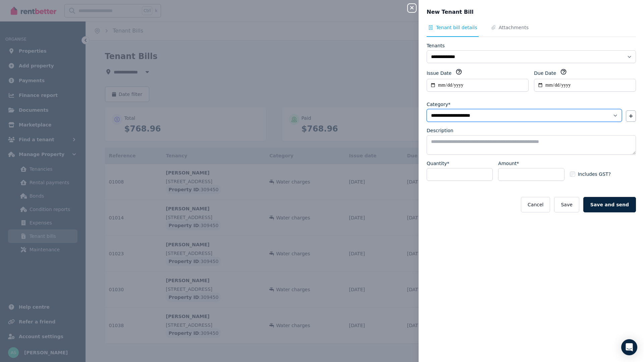 The width and height of the screenshot is (644, 362). What do you see at coordinates (439, 73) in the screenshot?
I see `label: Issue Date` at bounding box center [439, 73].